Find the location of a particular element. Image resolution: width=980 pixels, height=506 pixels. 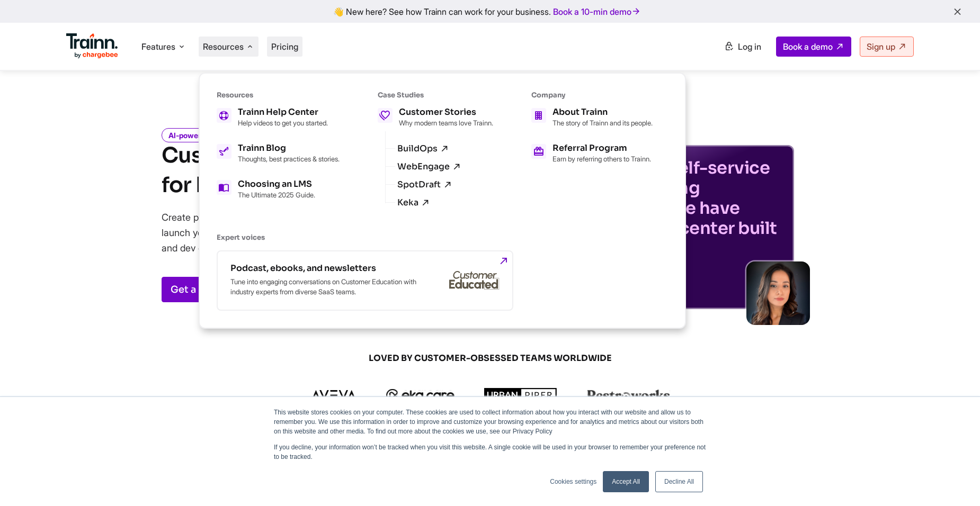

div: Company is located at coordinates (592, 95).